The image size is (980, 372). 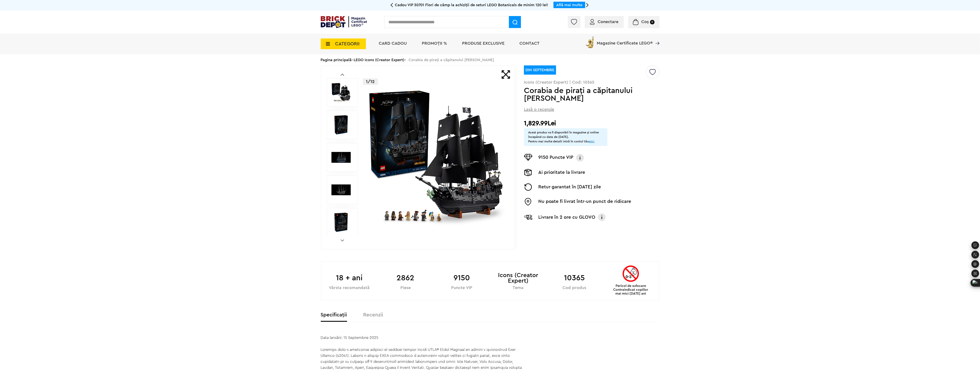 What do you see at coordinates (601, 218) in the screenshot?
I see `img: Info livrare cu GLOVO` at bounding box center [601, 218].